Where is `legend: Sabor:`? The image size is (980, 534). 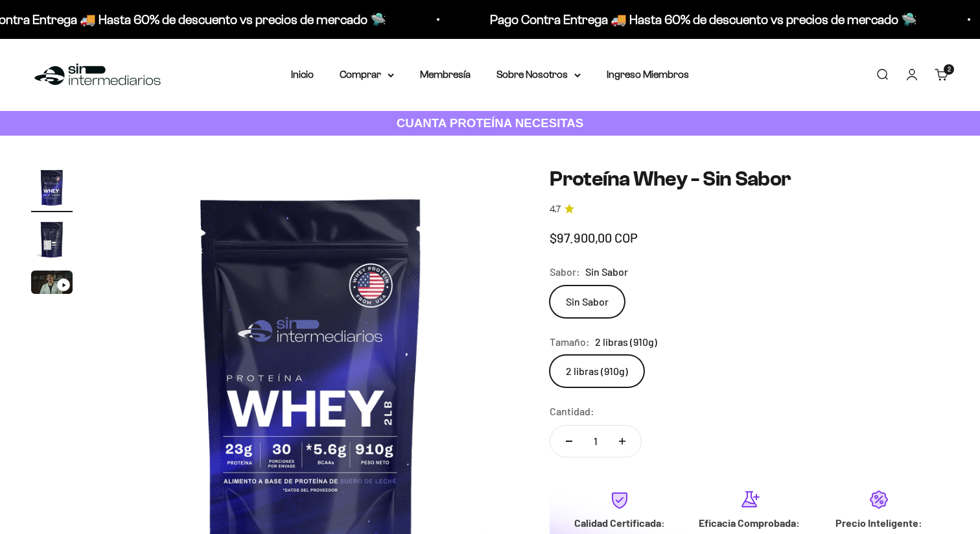
legend: Sabor: is located at coordinates (564, 272).